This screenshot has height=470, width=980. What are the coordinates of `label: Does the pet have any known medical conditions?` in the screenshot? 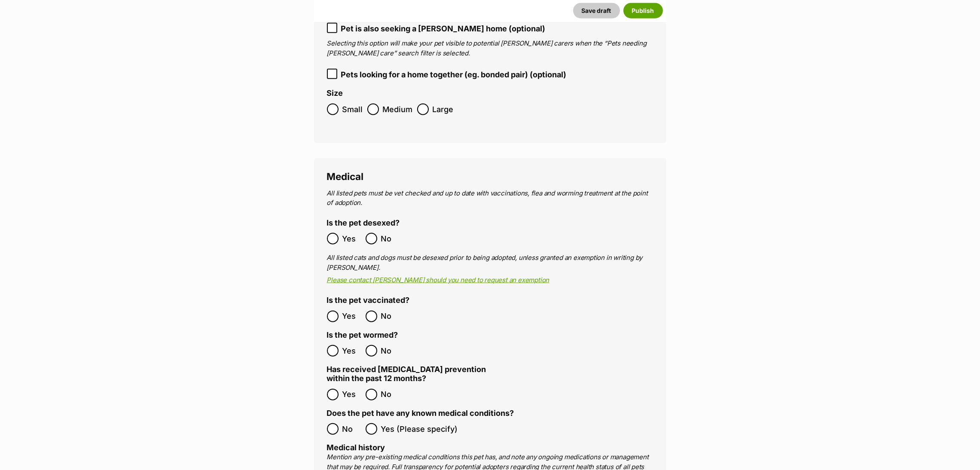 It's located at (421, 413).